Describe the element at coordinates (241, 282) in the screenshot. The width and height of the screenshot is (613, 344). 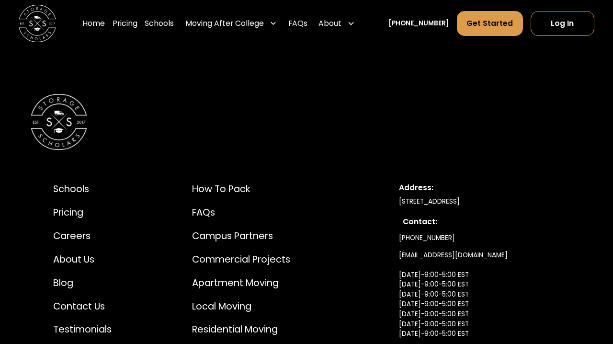
I see `div: Apartment Moving` at that location.